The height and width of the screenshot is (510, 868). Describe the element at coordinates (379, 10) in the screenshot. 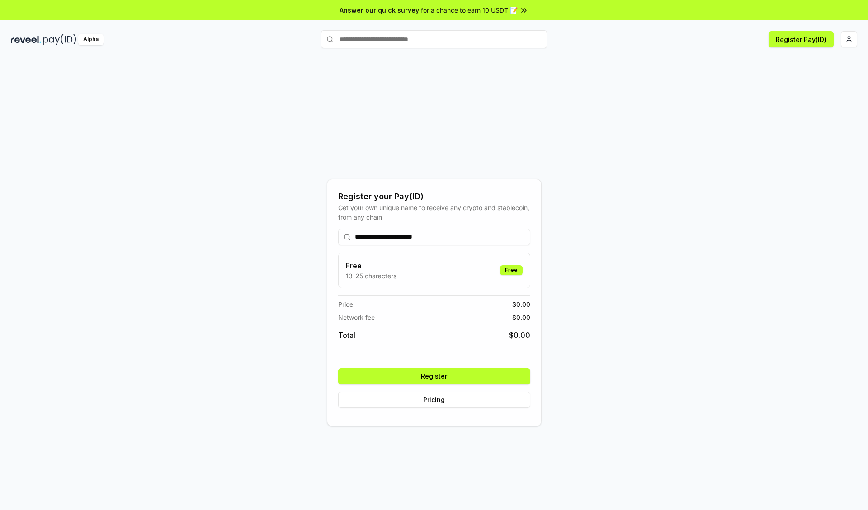

I see `span: Answer our quick survey` at that location.